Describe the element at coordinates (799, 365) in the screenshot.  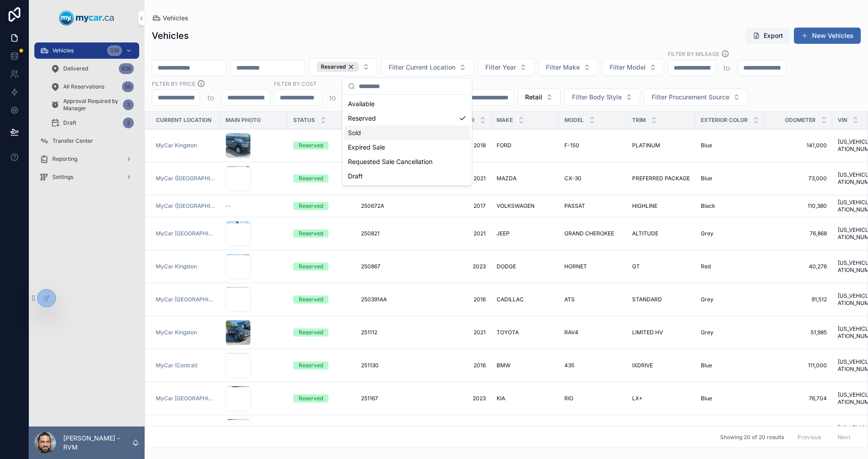
I see `a: 111,000` at that location.